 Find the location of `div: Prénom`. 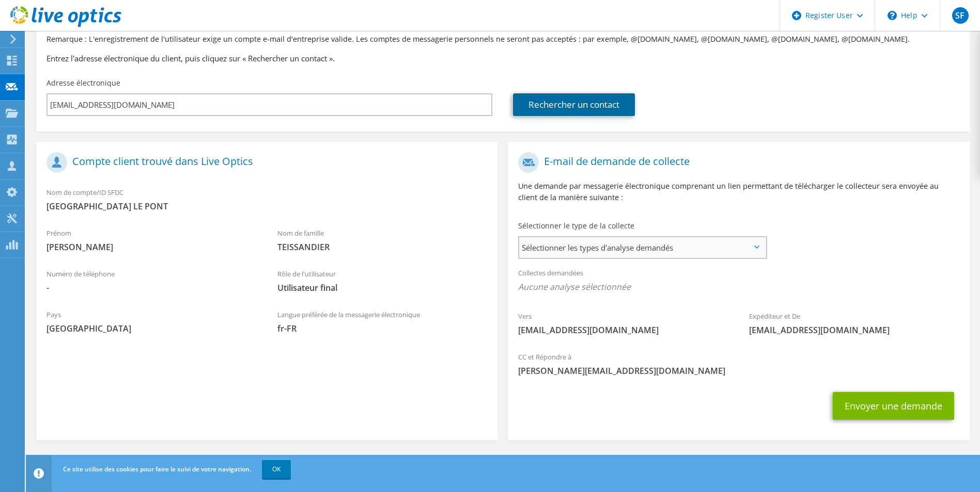

div: Prénom is located at coordinates (151, 240).